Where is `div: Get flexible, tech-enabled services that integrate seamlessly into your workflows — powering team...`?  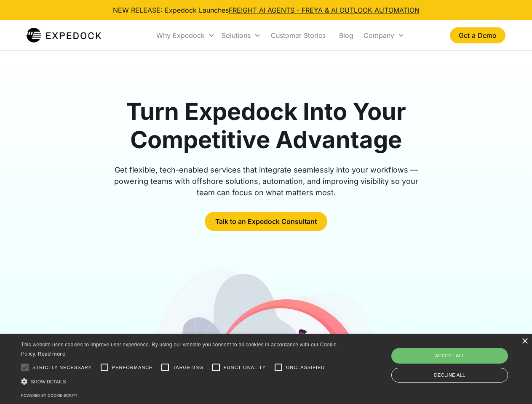
div: Get flexible, tech-enabled services that integrate seamlessly into your workflows — powering team... is located at coordinates (266, 181).